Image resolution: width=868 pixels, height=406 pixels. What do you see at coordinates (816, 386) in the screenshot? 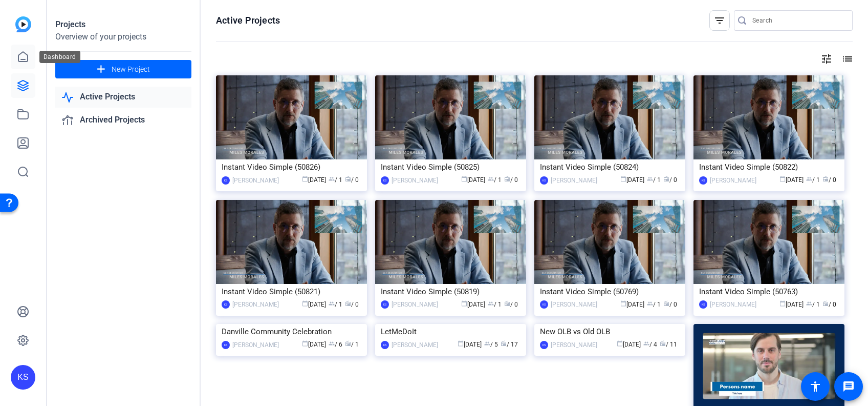
I see `mat-icon: accessibility` at bounding box center [816, 386].